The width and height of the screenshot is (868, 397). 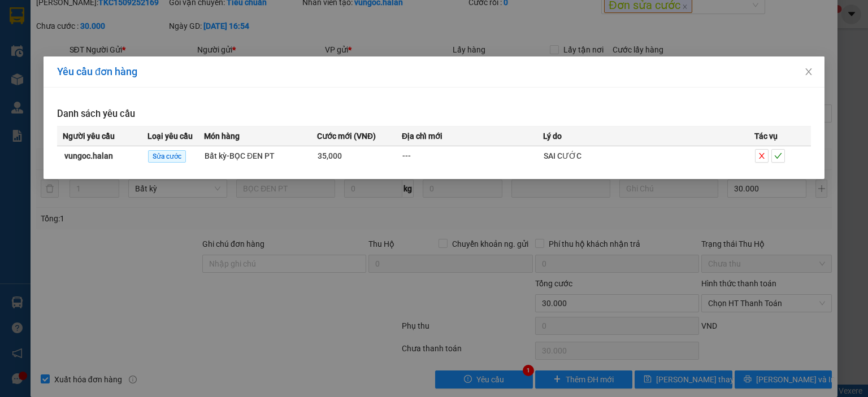 I want to click on button: check, so click(x=778, y=156).